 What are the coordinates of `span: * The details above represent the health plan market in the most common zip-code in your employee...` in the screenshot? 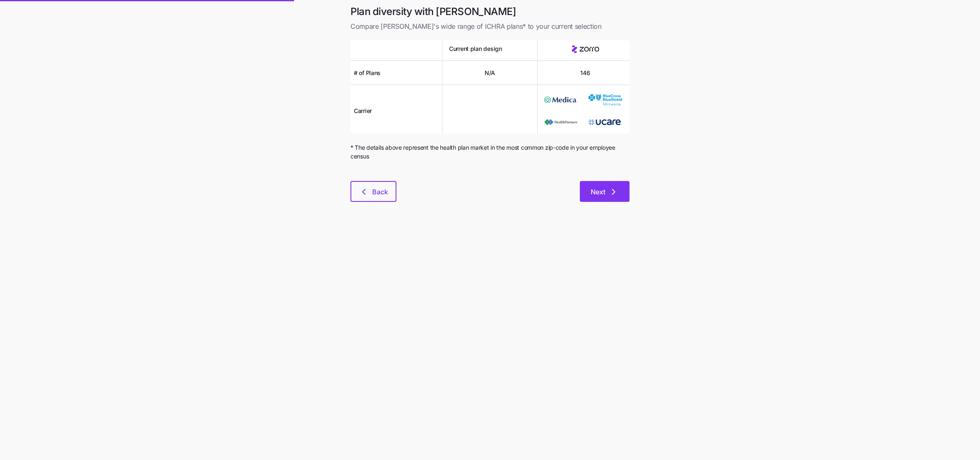 It's located at (490, 152).